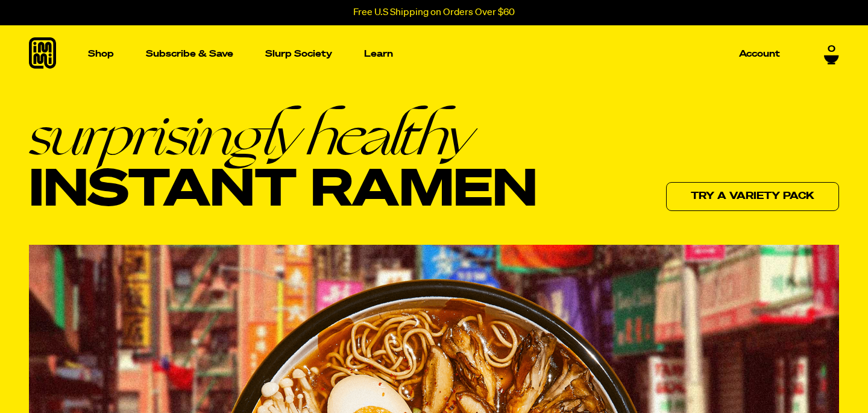 The width and height of the screenshot is (868, 413). I want to click on nav: Main navigation, so click(434, 53).